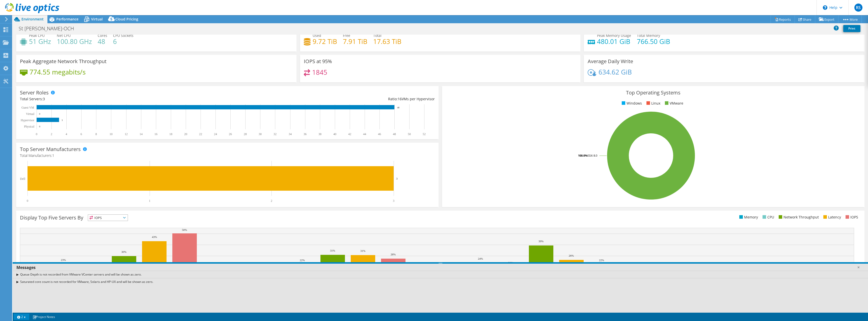 Image resolution: width=868 pixels, height=321 pixels. I want to click on h4: Total Manufacturers:, so click(227, 155).